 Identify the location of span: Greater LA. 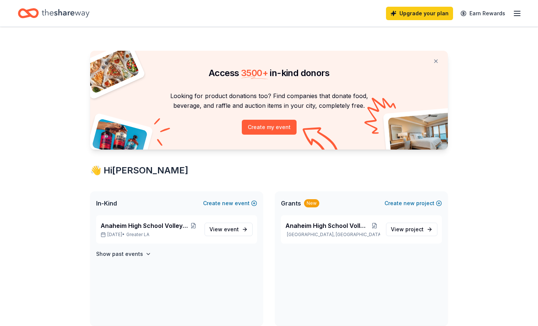
(138, 234).